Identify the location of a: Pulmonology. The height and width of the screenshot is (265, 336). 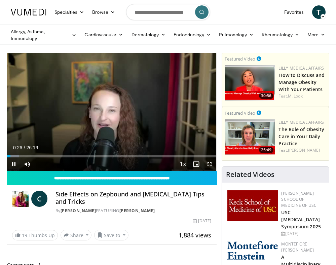
(236, 35).